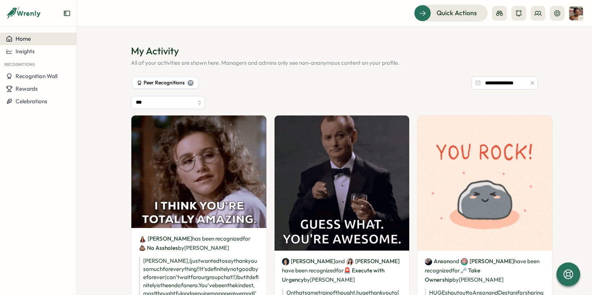 The height and width of the screenshot is (295, 592). I want to click on span: 🗝️ Take Ownership, so click(453, 275).